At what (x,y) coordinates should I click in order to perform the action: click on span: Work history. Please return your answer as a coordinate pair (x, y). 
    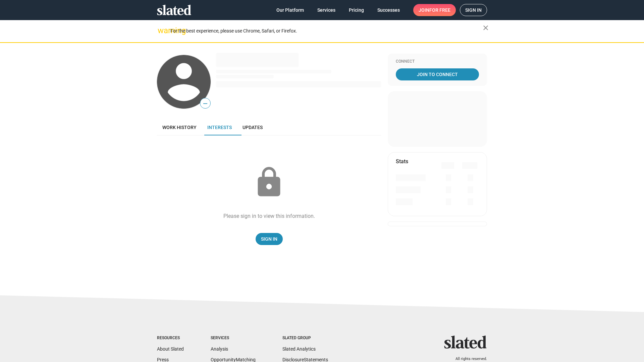
    Looking at the image, I should click on (180, 128).